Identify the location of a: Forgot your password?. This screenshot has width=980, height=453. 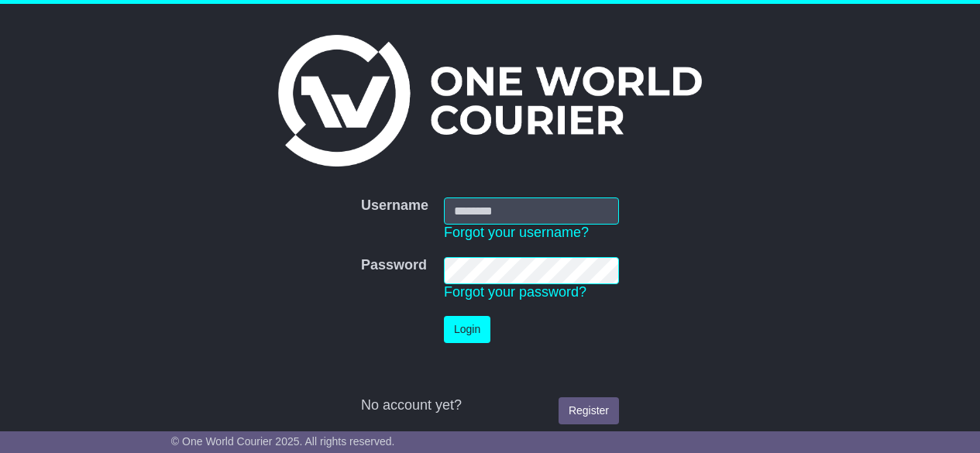
(515, 292).